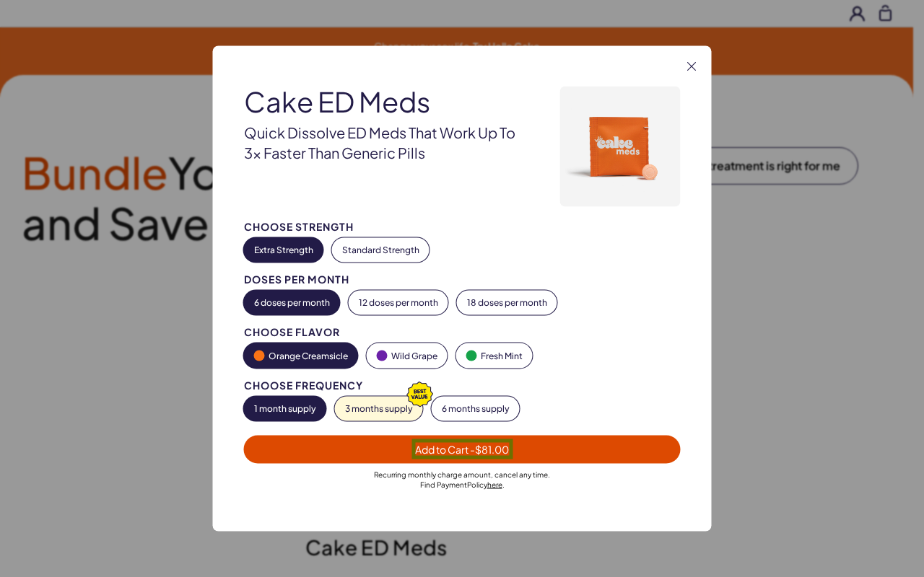 This screenshot has width=924, height=577. I want to click on img: Cake ED Meds, so click(620, 146).